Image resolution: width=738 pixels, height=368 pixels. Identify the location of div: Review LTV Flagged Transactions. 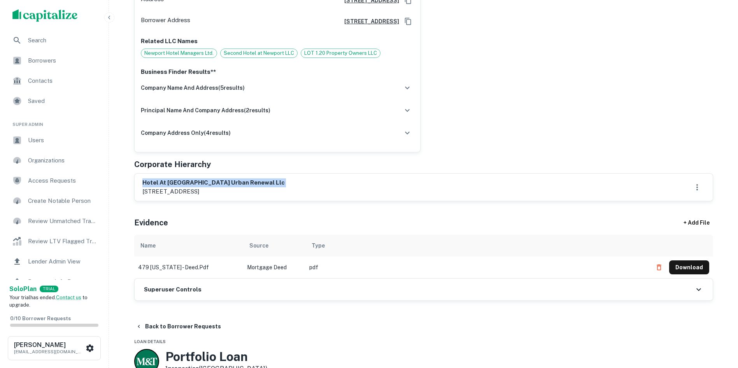
(54, 241).